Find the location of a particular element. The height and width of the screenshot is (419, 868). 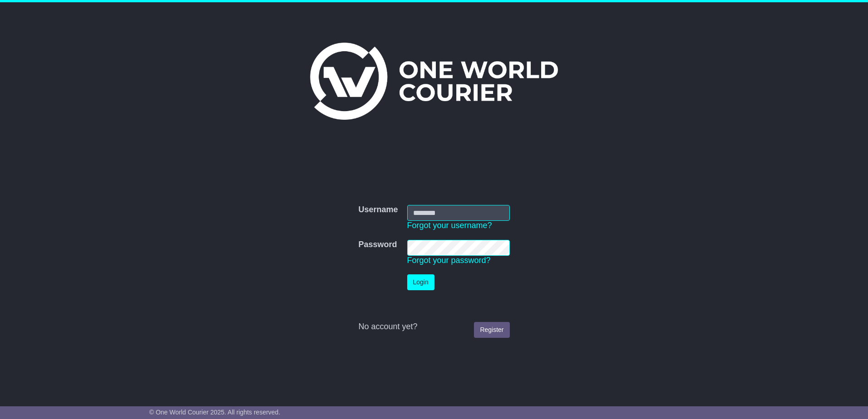

span: © One World Courier 2025. All rights reserved. is located at coordinates (215, 413).